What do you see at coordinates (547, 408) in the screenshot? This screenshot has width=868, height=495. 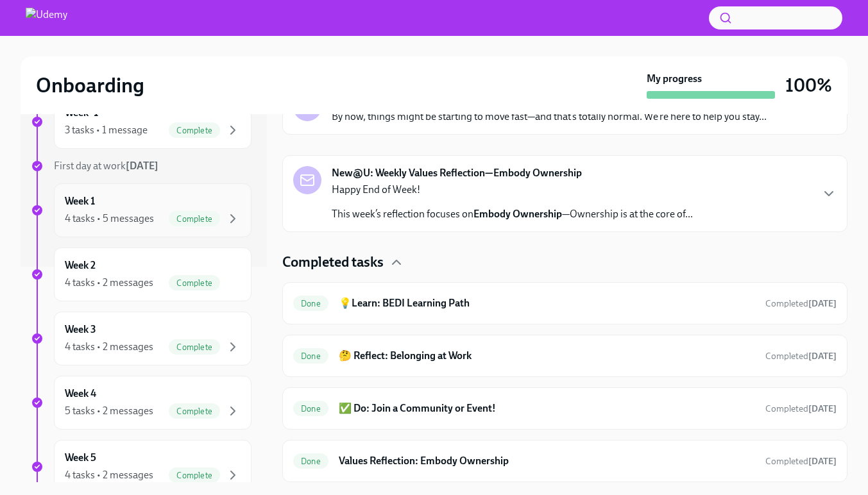 I see `h6: ✅ Do: Join a Community or Event!` at bounding box center [547, 408].